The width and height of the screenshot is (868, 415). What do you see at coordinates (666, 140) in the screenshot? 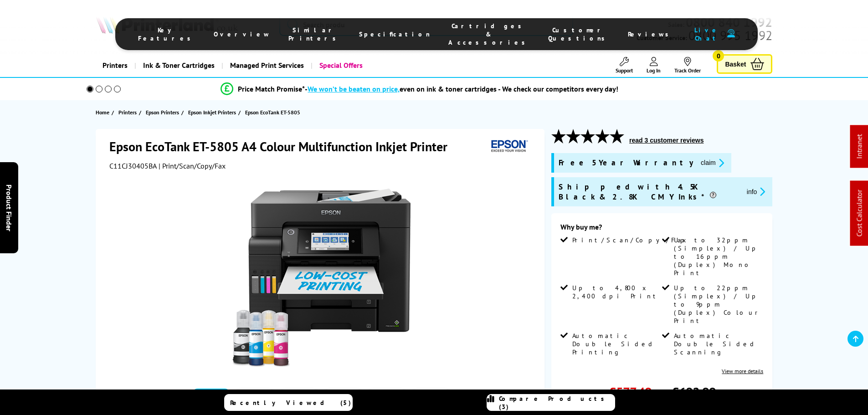
I see `button: read 3 customer reviews` at bounding box center [666, 140].